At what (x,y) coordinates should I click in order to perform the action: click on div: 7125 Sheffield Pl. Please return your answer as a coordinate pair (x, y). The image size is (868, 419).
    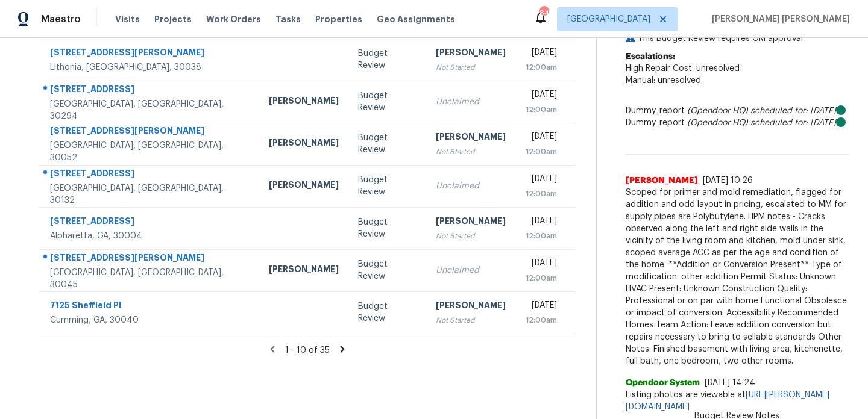
    Looking at the image, I should click on (149, 306).